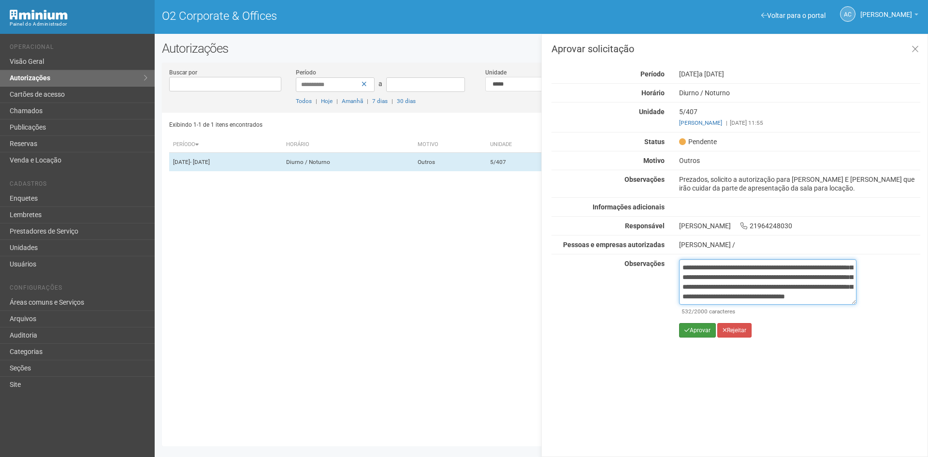 Image resolution: width=928 pixels, height=457 pixels. Describe the element at coordinates (697, 330) in the screenshot. I see `button: Aprovar` at that location.